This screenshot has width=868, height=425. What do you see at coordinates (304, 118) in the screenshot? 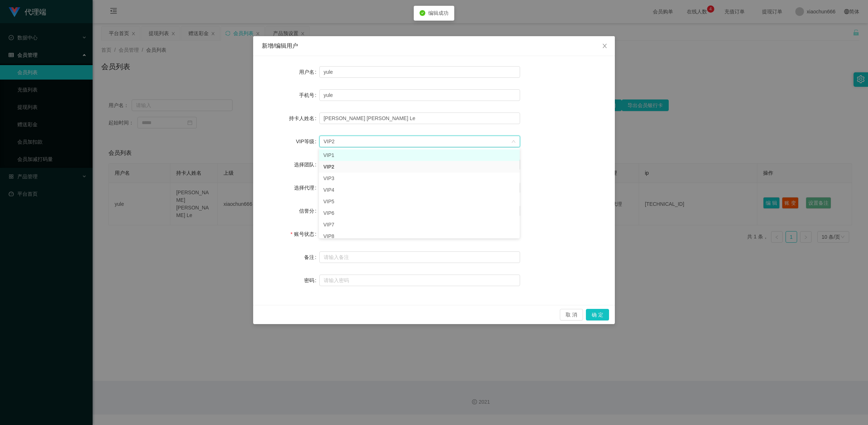
I see `label: 持卡人姓名：` at bounding box center [304, 118].